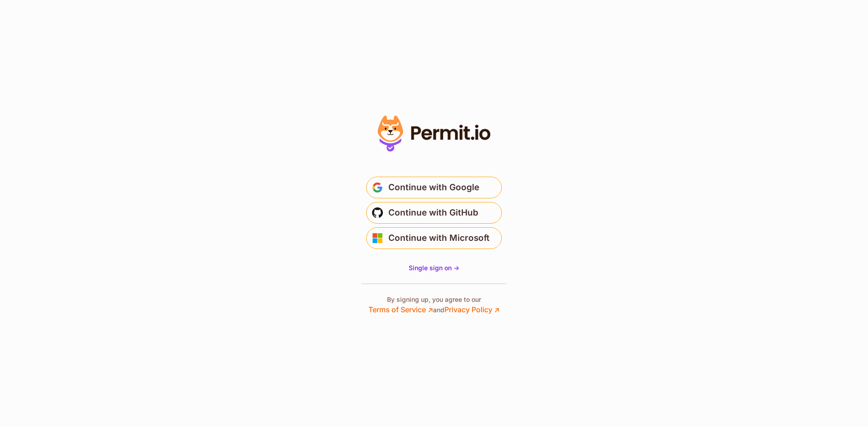  I want to click on a: Terms of Service ↗, so click(401, 310).